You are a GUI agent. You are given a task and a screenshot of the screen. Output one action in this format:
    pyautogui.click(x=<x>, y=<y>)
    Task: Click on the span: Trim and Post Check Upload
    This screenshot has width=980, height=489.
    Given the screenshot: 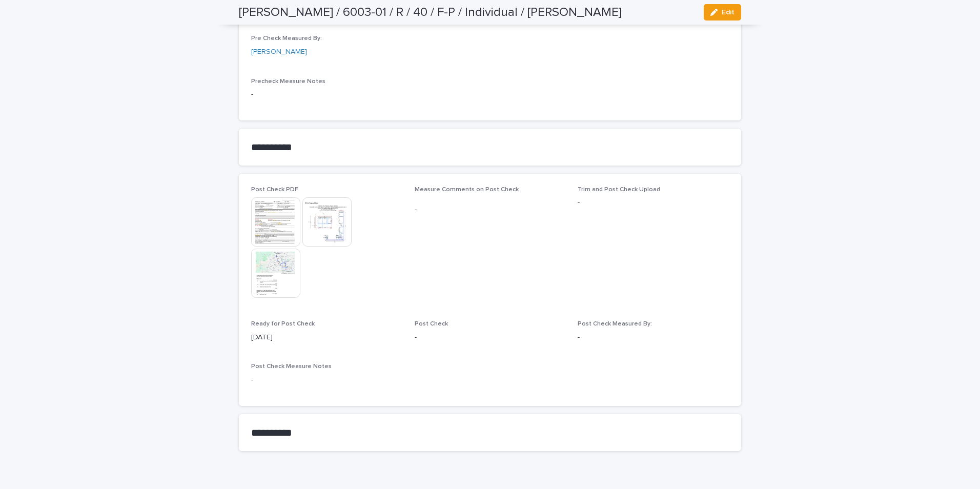 What is the action you would take?
    pyautogui.click(x=619, y=190)
    